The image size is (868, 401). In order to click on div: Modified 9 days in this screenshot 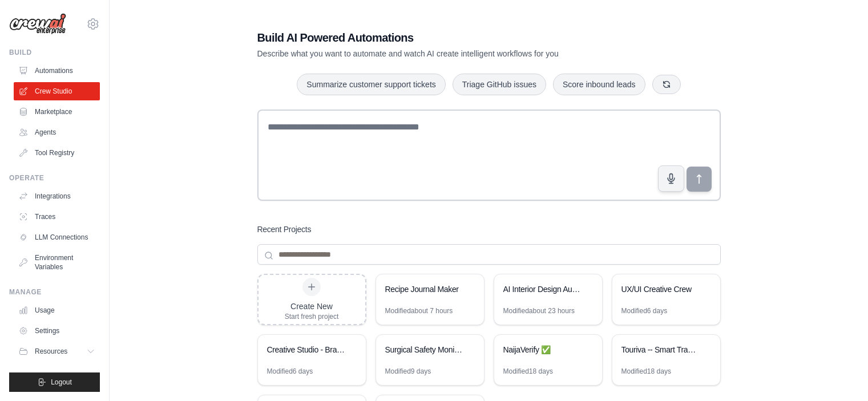, I will do `click(408, 371)`.